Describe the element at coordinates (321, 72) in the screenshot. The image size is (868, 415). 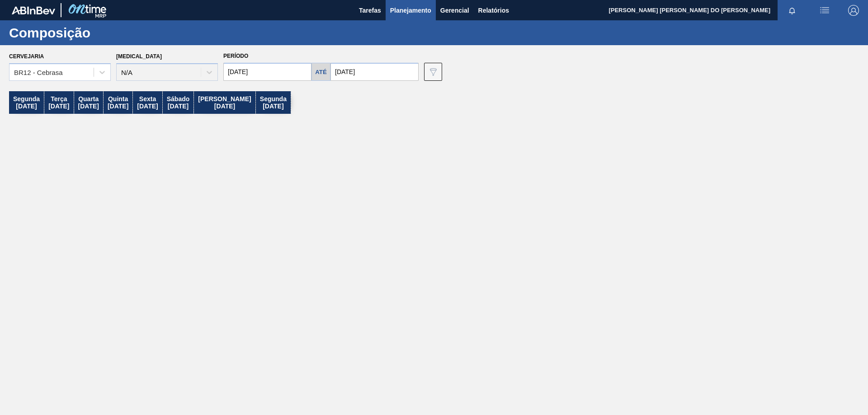
I see `h5: Até` at that location.